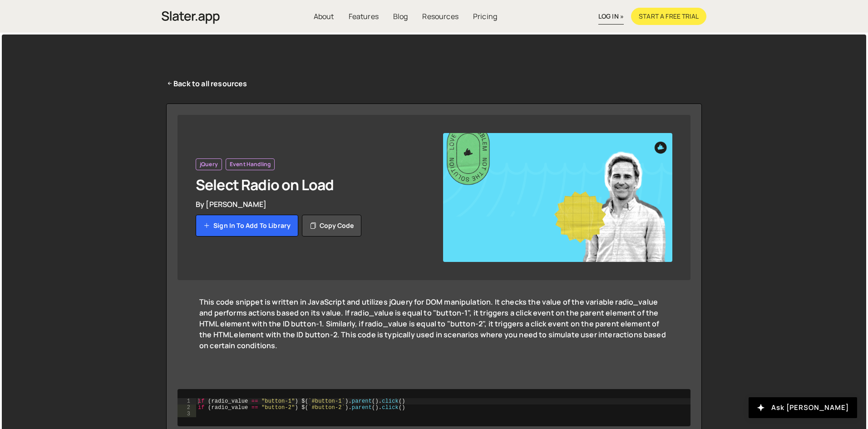  I want to click on a: Back to all resources, so click(206, 84).